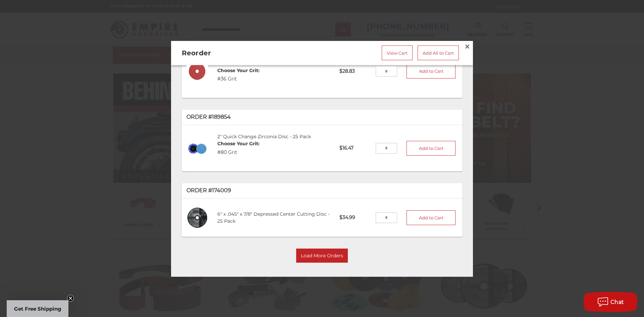 This screenshot has width=644, height=317. Describe the element at coordinates (355, 148) in the screenshot. I see `p: $16.47` at that location.